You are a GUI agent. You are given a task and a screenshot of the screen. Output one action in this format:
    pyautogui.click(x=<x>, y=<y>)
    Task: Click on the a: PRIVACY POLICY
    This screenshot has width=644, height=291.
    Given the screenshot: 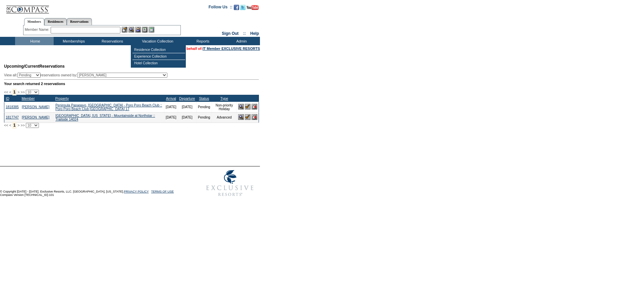 What is the action you would take?
    pyautogui.click(x=136, y=192)
    